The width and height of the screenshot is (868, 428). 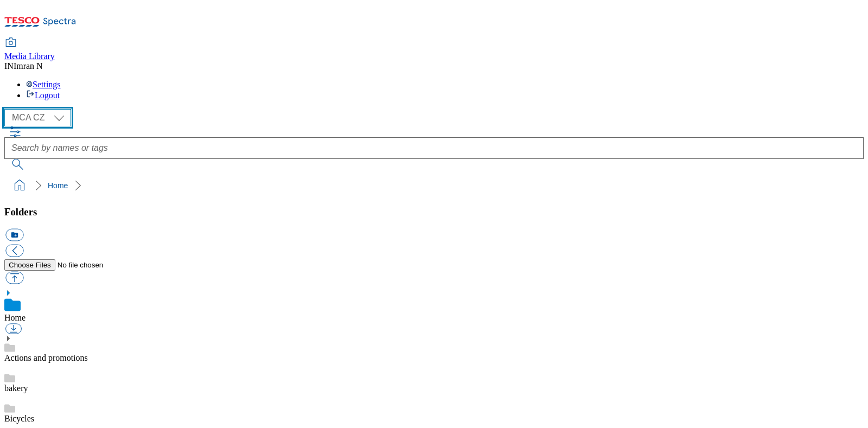 What do you see at coordinates (434, 212) in the screenshot?
I see `h3: Folders` at bounding box center [434, 212].